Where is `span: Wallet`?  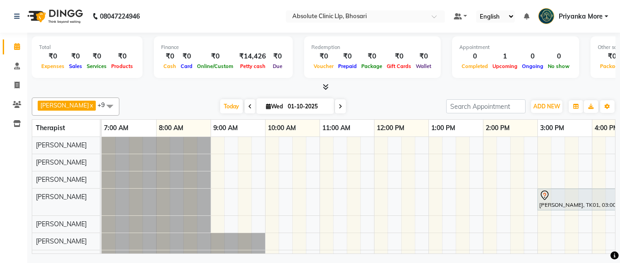 span: Wallet is located at coordinates (424, 66).